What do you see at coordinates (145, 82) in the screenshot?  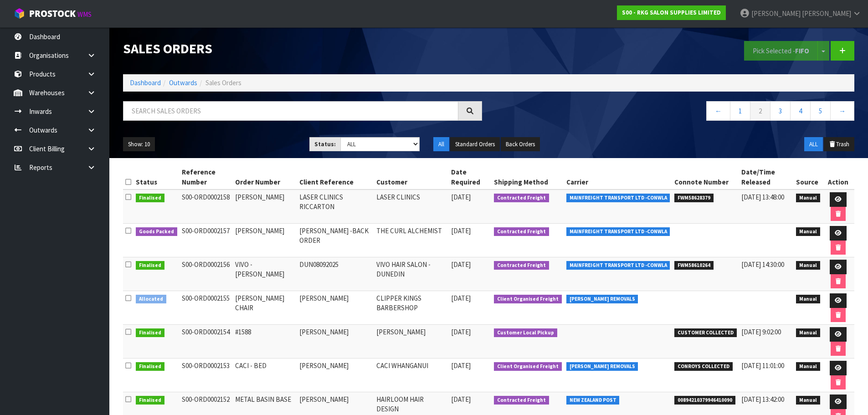 I see `a: Dashboard` at bounding box center [145, 82].